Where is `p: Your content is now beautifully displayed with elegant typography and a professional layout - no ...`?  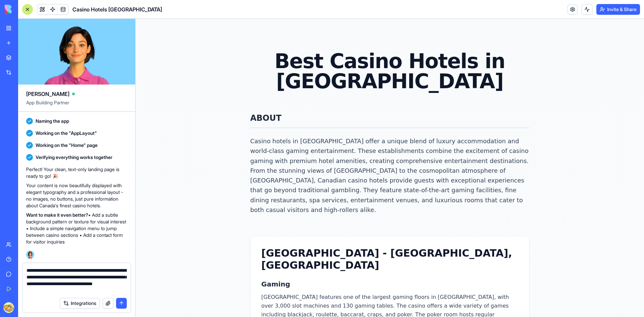 p: Your content is now beautifully displayed with elegant typography and a professional layout - no ... is located at coordinates (77, 195).